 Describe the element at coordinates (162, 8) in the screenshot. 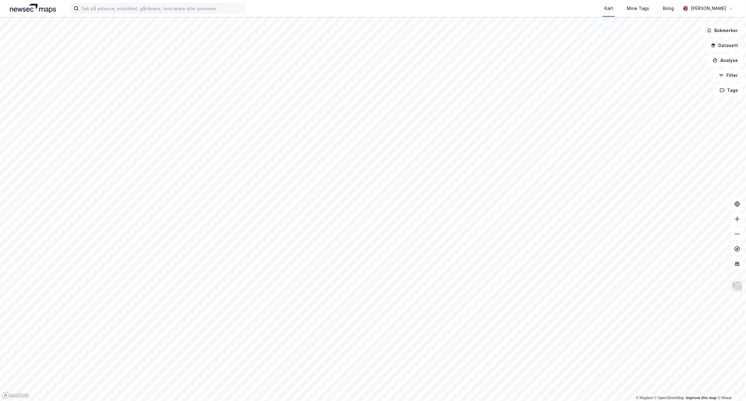

I see `input: Søk på adresse, matrikkel, gårdeiere, leietakere eller personer` at that location.